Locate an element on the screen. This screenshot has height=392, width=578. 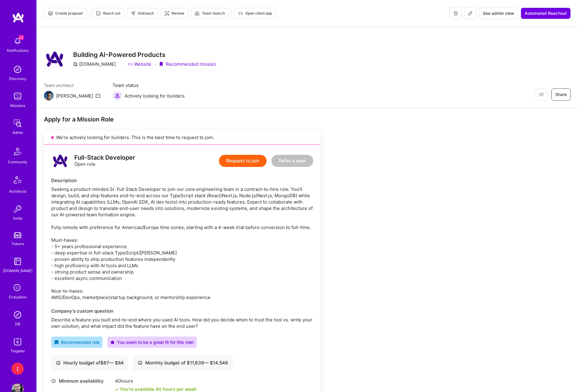
div: Notifications is located at coordinates (18, 50).